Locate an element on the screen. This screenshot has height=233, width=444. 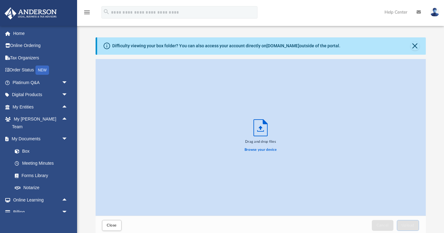
span: Close is located at coordinates (112, 225).